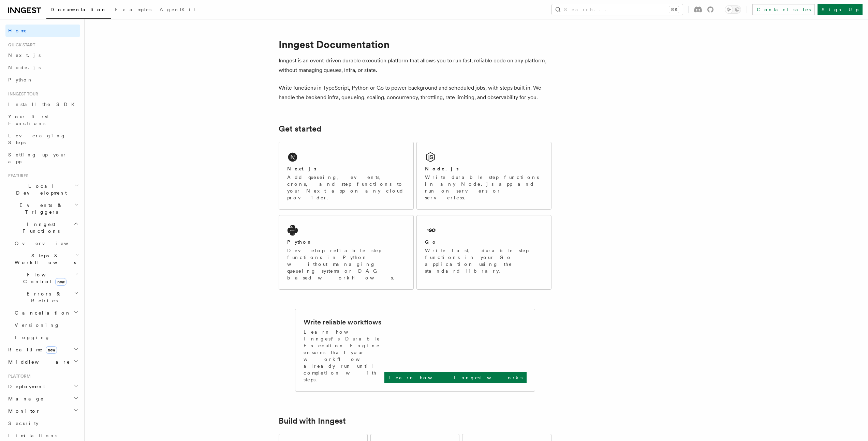 The height and width of the screenshot is (441, 868). What do you see at coordinates (23, 423) in the screenshot?
I see `span: Security` at bounding box center [23, 423].